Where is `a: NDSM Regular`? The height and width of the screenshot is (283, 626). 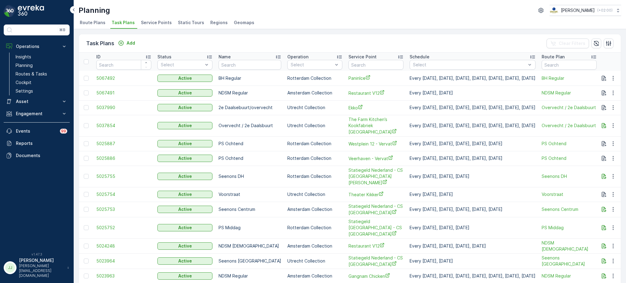 a: NDSM Regular is located at coordinates (570, 276).